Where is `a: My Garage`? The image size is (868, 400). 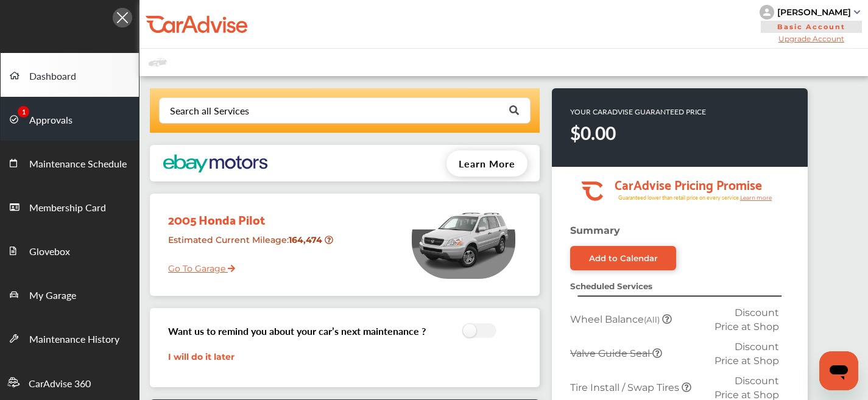 a: My Garage is located at coordinates (69, 294).